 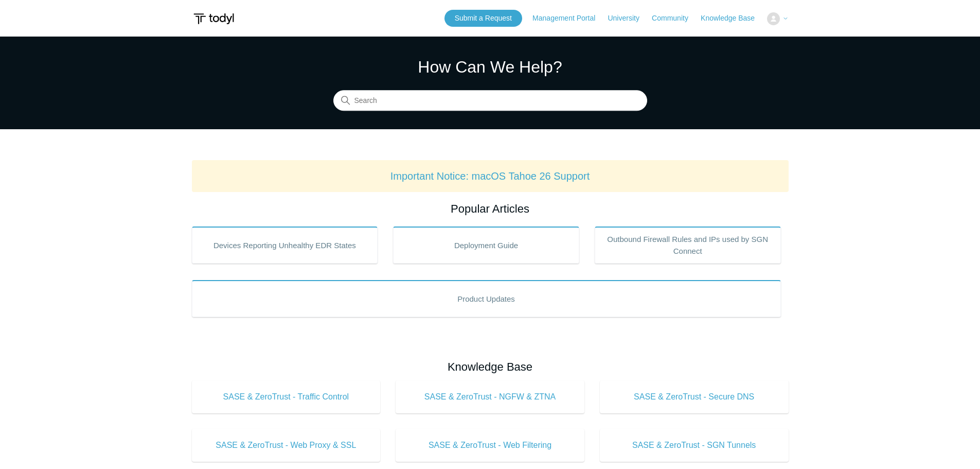 I want to click on span: SASE & ZeroTrust - NGFW & ZTNA, so click(x=490, y=397).